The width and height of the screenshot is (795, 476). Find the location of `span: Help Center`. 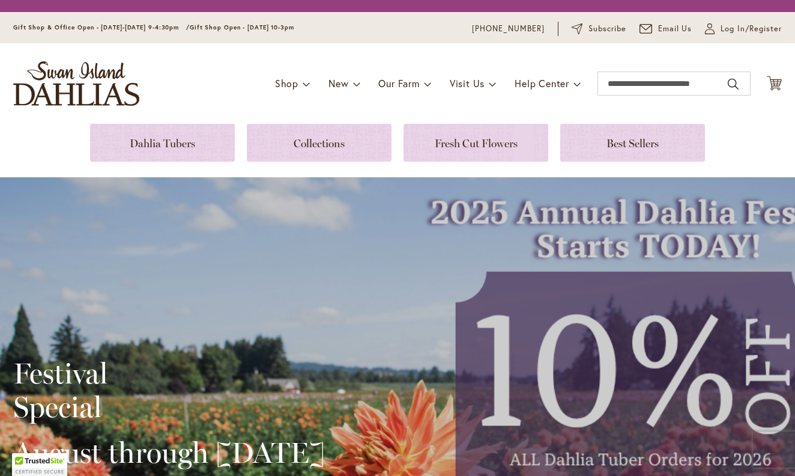

span: Help Center is located at coordinates (542, 83).